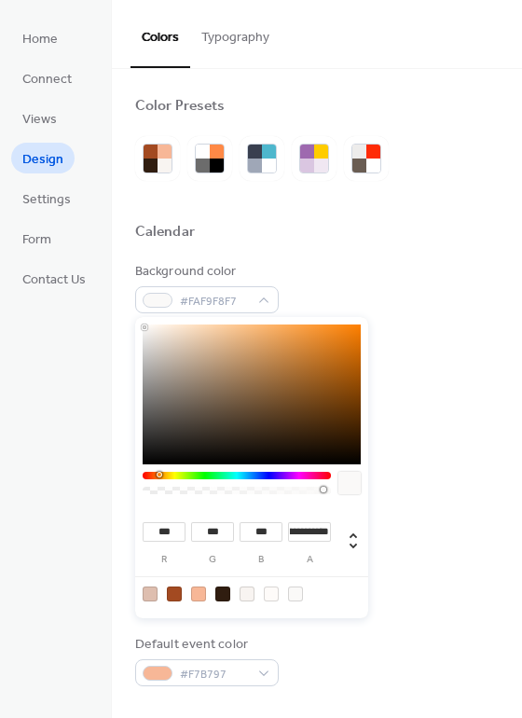  Describe the element at coordinates (54, 280) in the screenshot. I see `span: Contact Us` at that location.